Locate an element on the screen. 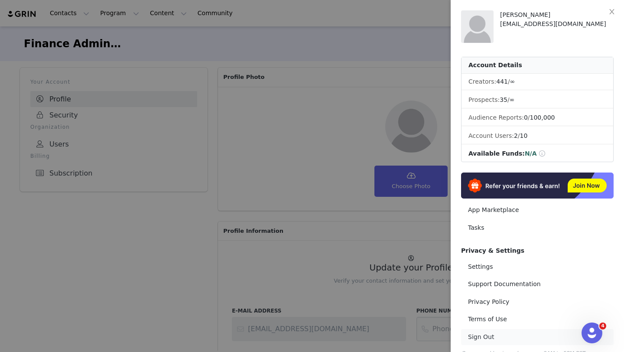 Image resolution: width=624 pixels, height=352 pixels. span: 10 is located at coordinates (524, 136).